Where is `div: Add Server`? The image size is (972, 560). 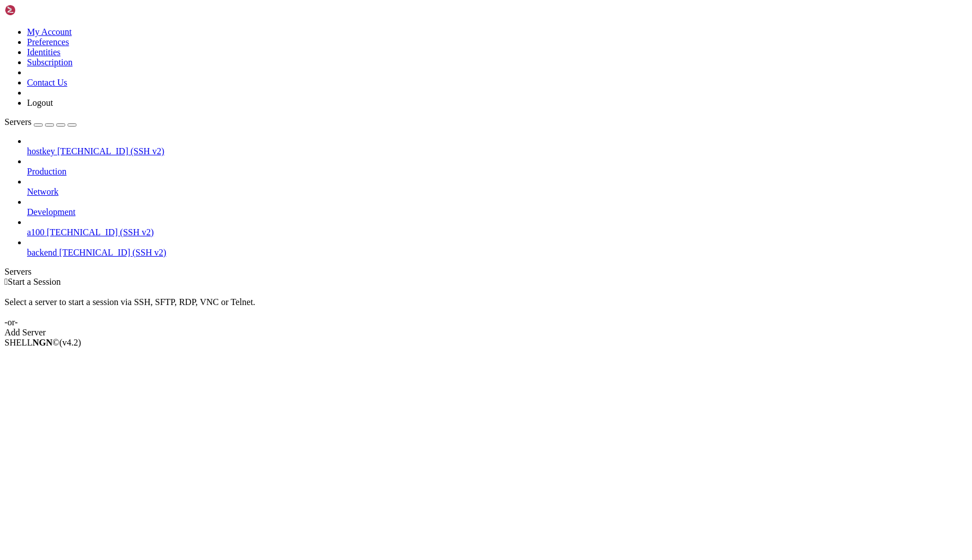
div: Add Server is located at coordinates (486, 332).